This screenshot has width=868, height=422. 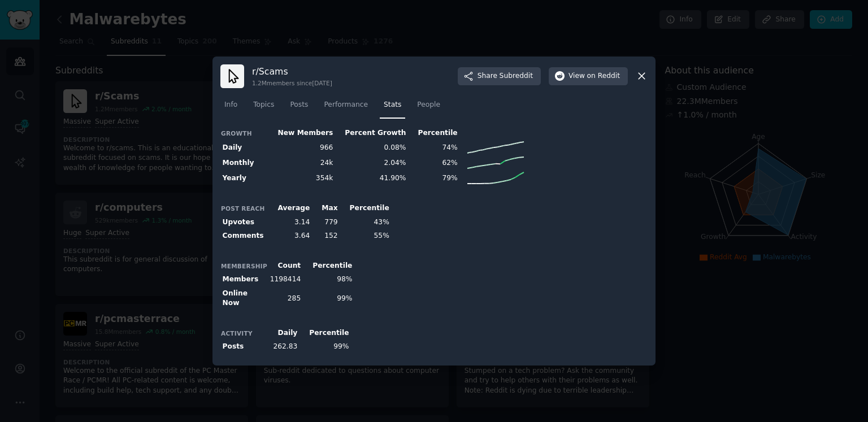 I want to click on th: Average, so click(x=290, y=208).